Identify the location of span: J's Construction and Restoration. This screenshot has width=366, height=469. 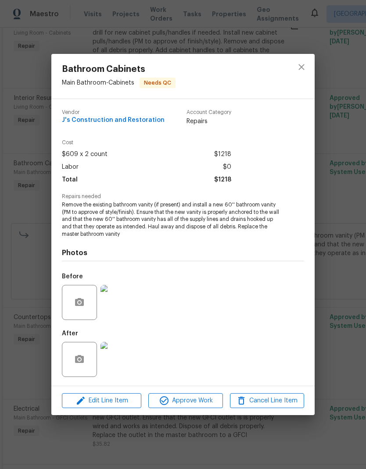
(113, 120).